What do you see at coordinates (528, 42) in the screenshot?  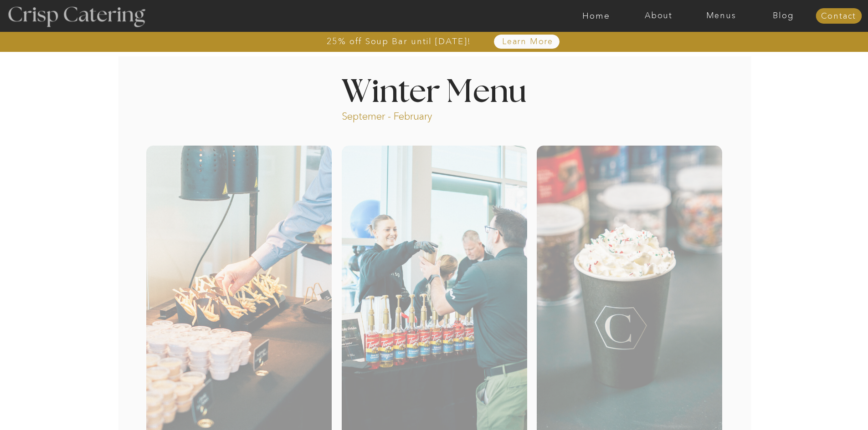 I see `nav: Learn More` at bounding box center [528, 42].